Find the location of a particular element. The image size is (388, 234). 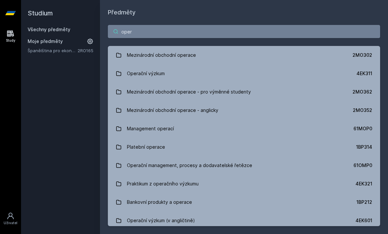

a: Operační výzkum 4EK311 is located at coordinates (244, 74).